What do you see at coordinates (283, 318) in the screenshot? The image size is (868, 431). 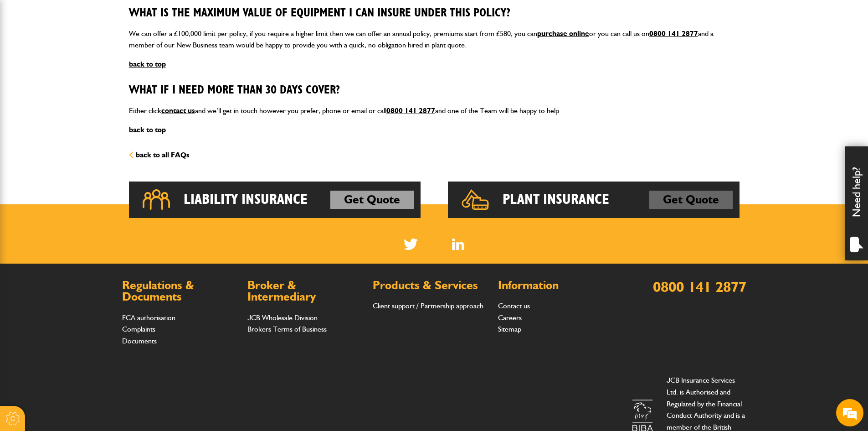 I see `a: JCB Wholesale Division` at bounding box center [283, 318].